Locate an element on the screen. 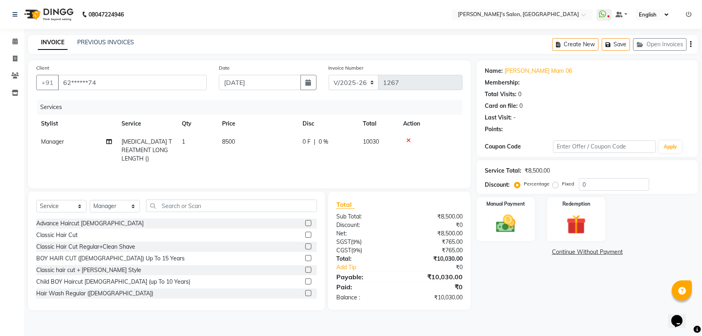 The width and height of the screenshot is (702, 336). span: SGST is located at coordinates (343, 242).